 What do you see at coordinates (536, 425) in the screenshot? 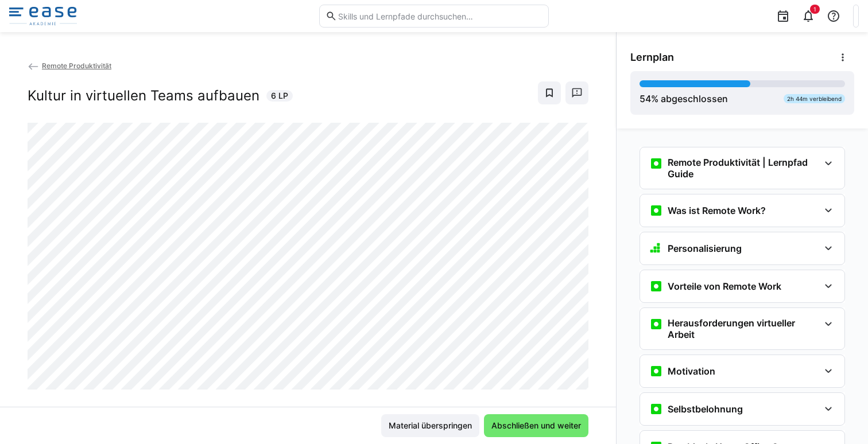
I see `button: Abschließen und weiter` at bounding box center [536, 425].